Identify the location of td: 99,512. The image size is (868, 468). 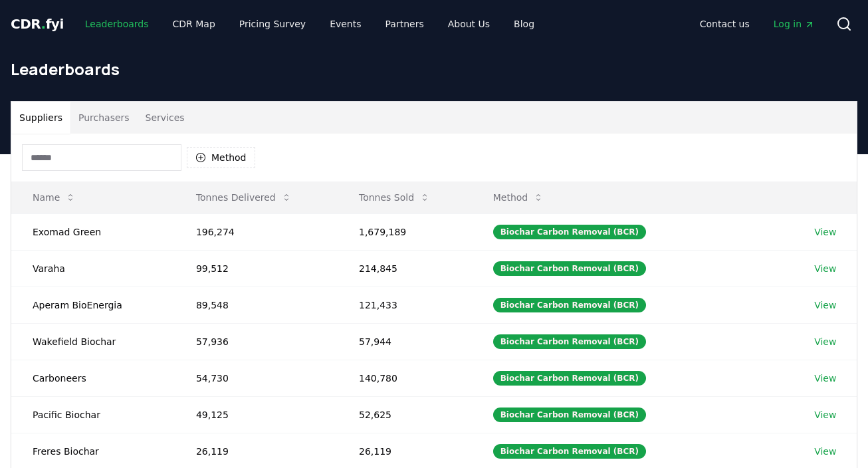
(256, 268).